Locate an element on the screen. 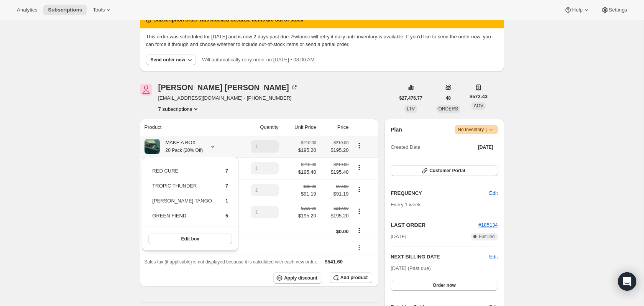  div: box-discount-VAYVQ4 is located at coordinates (246, 247).